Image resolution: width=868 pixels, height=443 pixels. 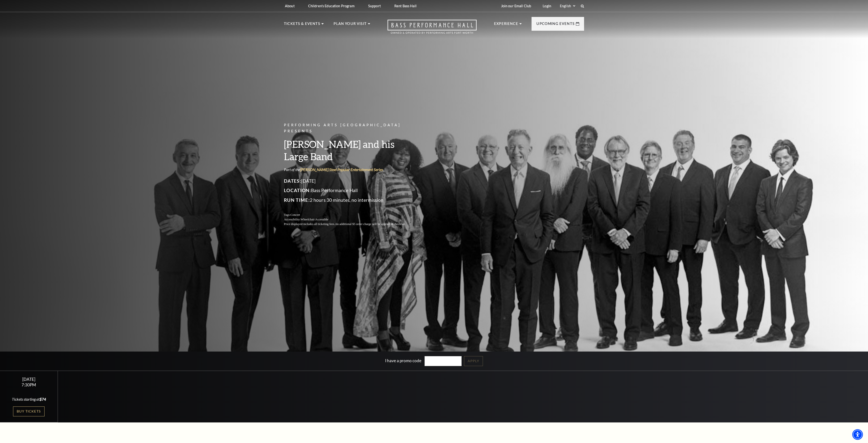 I want to click on p: Rent Bass Hall, so click(x=405, y=6).